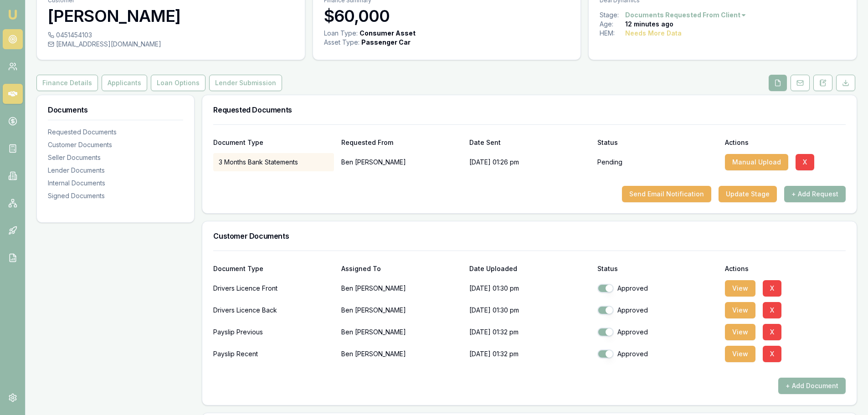  I want to click on div: Customer Documents, so click(115, 145).